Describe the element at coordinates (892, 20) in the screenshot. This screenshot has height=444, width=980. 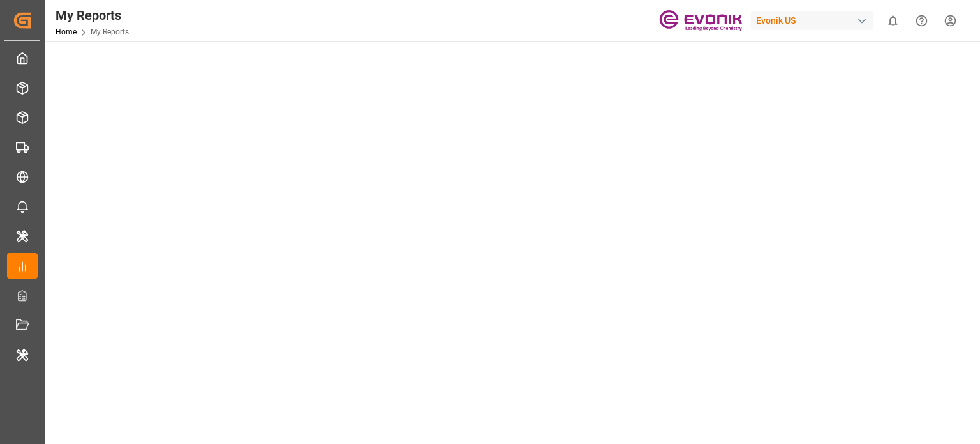
I see `button: show 0 new notifications` at that location.